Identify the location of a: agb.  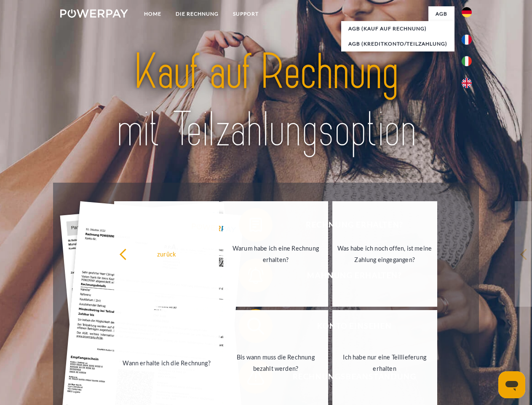
(442, 14).